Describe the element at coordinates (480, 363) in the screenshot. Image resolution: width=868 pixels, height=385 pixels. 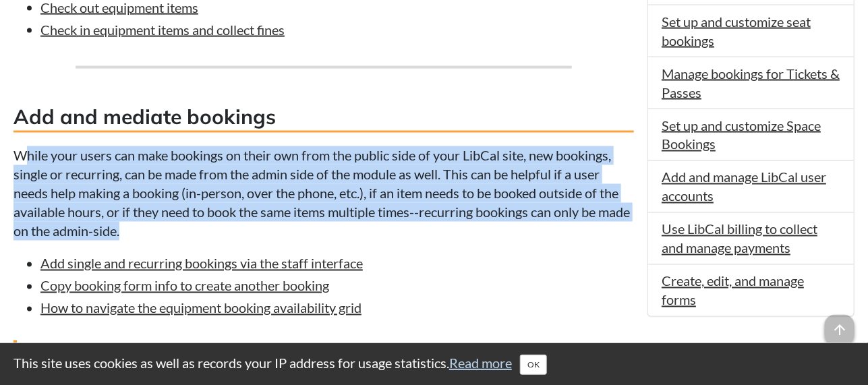
I see `a: Read more` at that location.